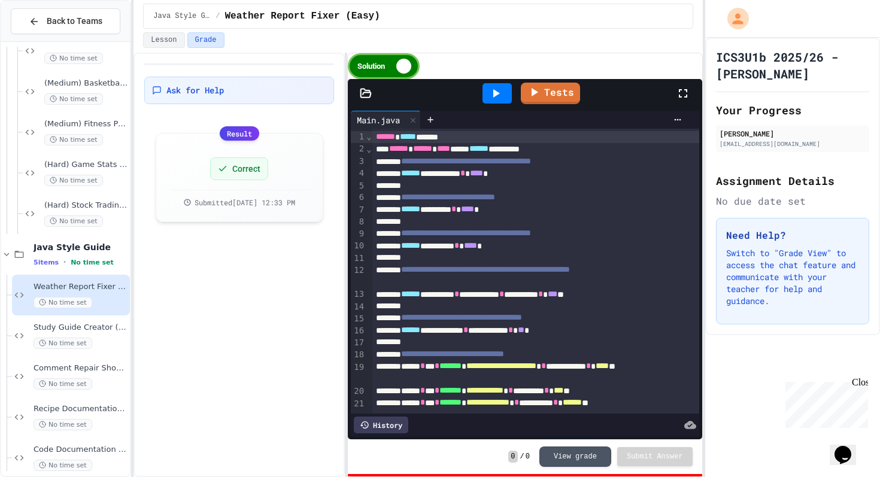  I want to click on span: (Medium) Fitness Progress Tracker, so click(86, 124).